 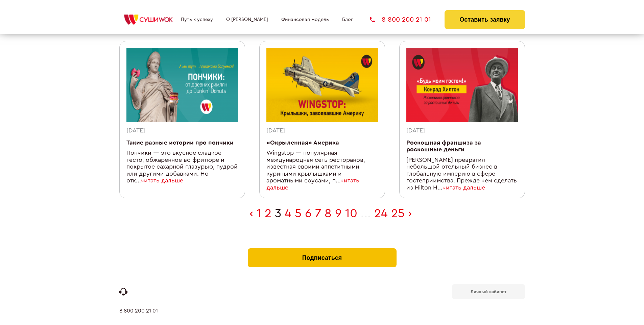 What do you see at coordinates (322, 258) in the screenshot?
I see `button: Подписаться` at bounding box center [322, 258].